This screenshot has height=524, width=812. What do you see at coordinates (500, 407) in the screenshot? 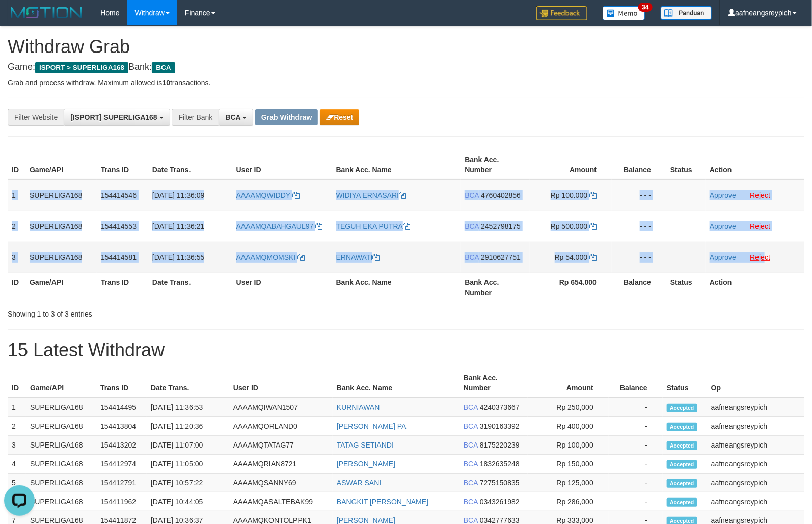
I see `span: Copy 4240373667 to clipboard` at bounding box center [500, 407].